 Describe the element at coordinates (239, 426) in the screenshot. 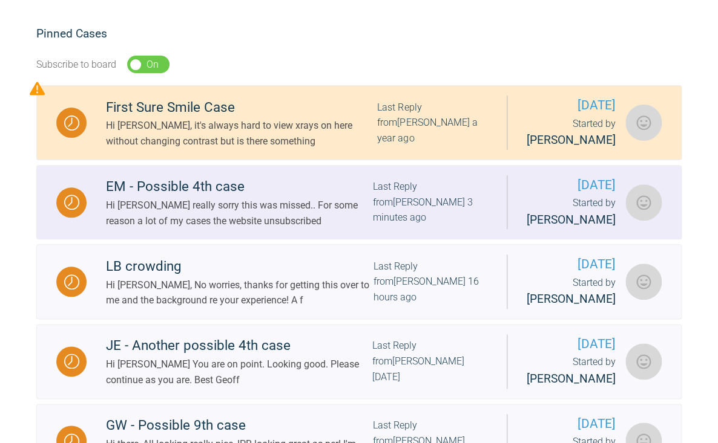

I see `div: GW - Possible 9th case` at that location.